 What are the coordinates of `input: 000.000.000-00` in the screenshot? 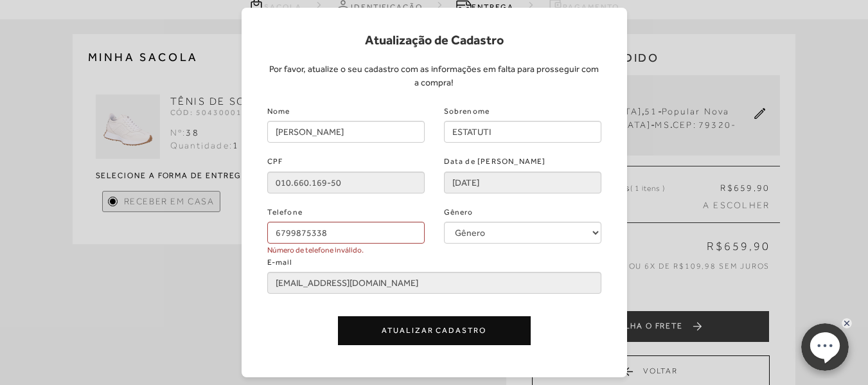 It's located at (346, 182).